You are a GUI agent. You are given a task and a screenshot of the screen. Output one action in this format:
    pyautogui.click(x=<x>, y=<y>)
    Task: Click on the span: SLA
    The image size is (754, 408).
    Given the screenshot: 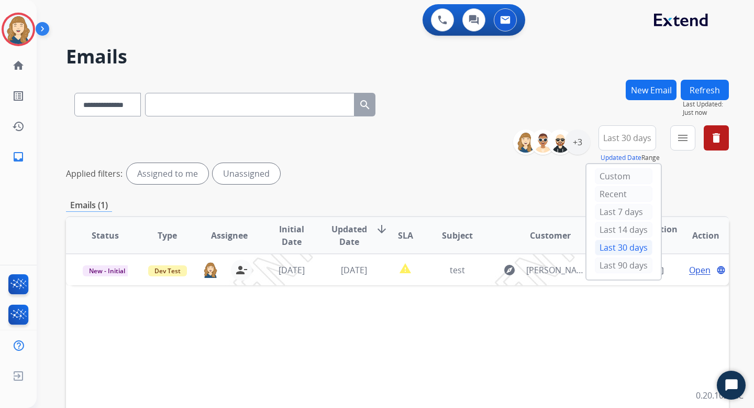 What is the action you would take?
    pyautogui.click(x=406, y=235)
    